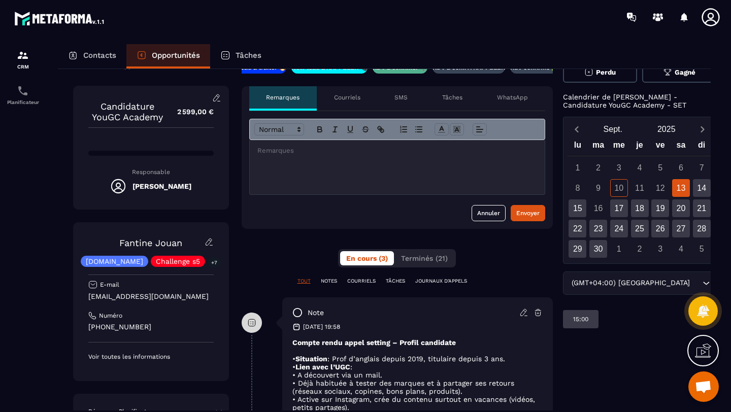  Describe the element at coordinates (702, 129) in the screenshot. I see `button: Next month` at that location.